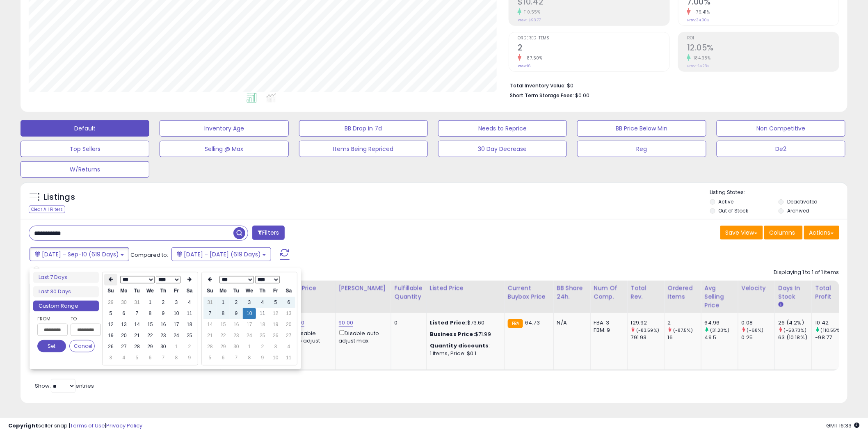  Describe the element at coordinates (524, 66) in the screenshot. I see `small: Prev: 16` at that location.